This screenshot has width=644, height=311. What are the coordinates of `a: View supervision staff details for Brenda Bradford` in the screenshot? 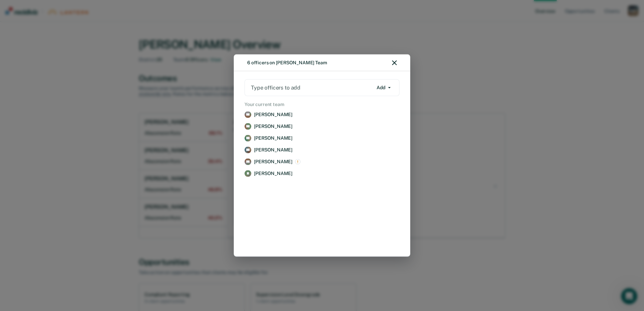 It's located at (322, 114).